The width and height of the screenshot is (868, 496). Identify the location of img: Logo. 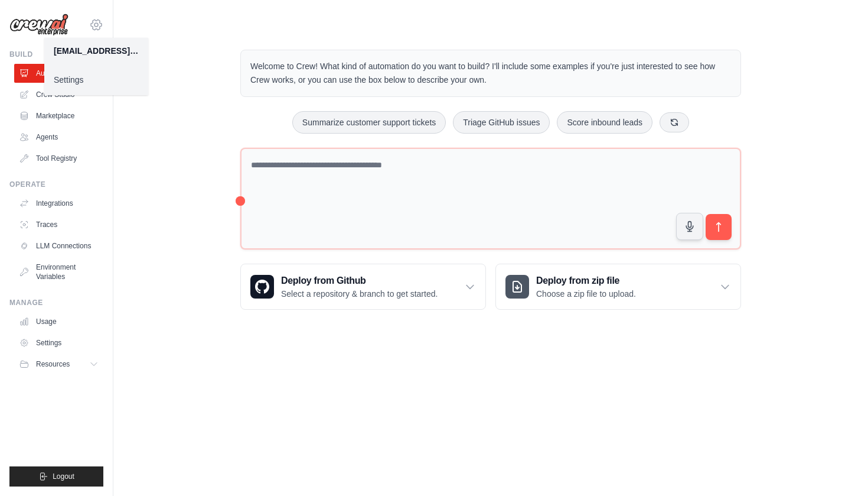
(39, 25).